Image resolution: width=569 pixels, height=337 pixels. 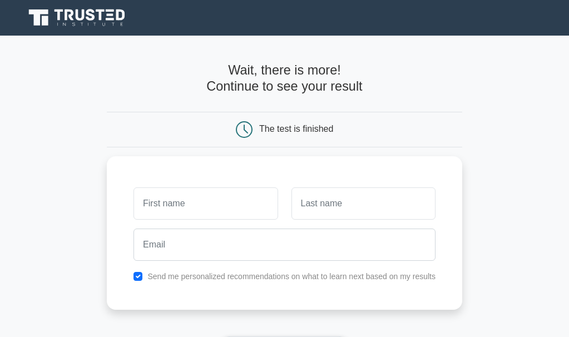 What do you see at coordinates (292, 277) in the screenshot?
I see `label: Send me personalized recommendations on what to learn next based on my results` at bounding box center [292, 277].